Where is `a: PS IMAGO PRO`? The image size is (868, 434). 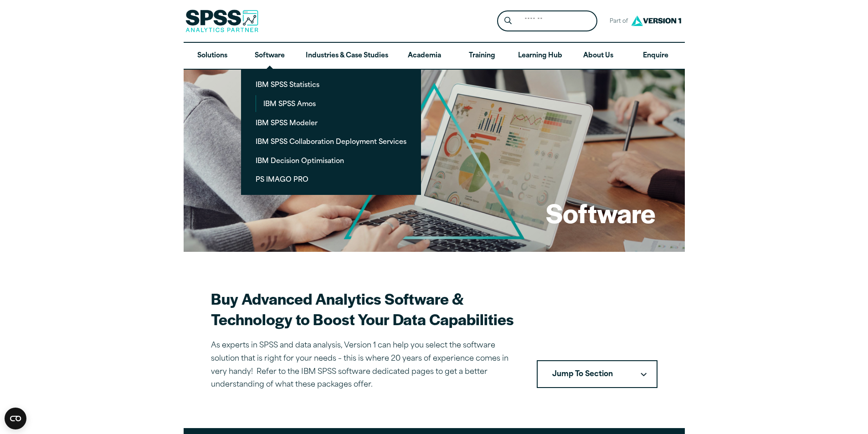
a: PS IMAGO PRO is located at coordinates (331, 179).